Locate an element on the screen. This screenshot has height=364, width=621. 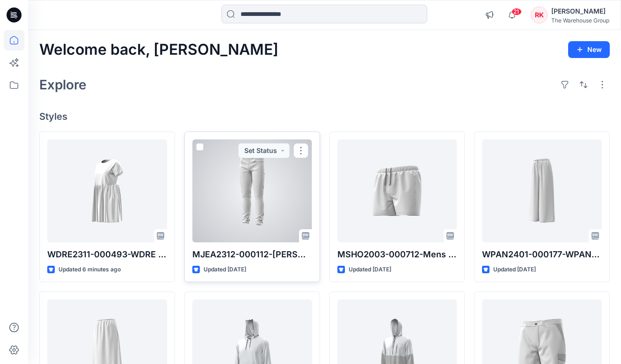
p: MSHO2003-000712-Mens Back Country Bottoms is located at coordinates (397, 255).